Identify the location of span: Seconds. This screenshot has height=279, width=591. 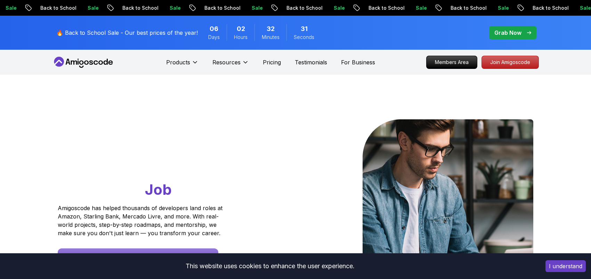
(304, 37).